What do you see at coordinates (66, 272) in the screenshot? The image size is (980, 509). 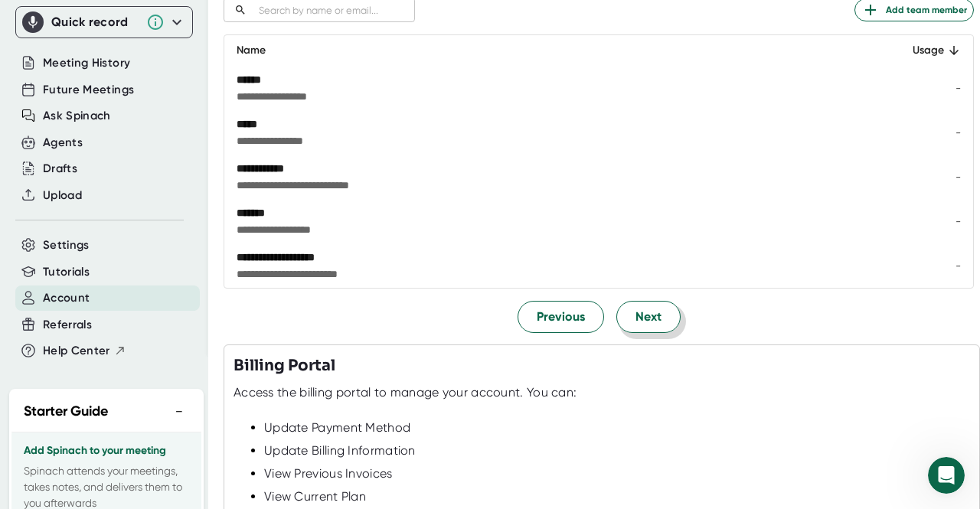 I see `button: Tutorials` at bounding box center [66, 272].